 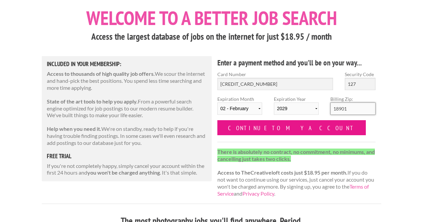 What do you see at coordinates (293, 190) in the screenshot?
I see `a: Terms of Service` at bounding box center [293, 190].